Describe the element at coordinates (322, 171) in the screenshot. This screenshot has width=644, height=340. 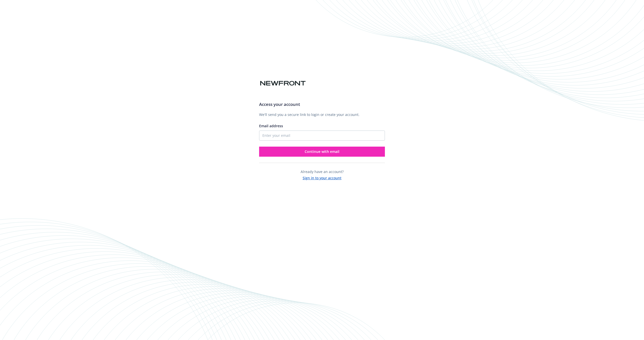
I see `span: Already have an account?` at that location.